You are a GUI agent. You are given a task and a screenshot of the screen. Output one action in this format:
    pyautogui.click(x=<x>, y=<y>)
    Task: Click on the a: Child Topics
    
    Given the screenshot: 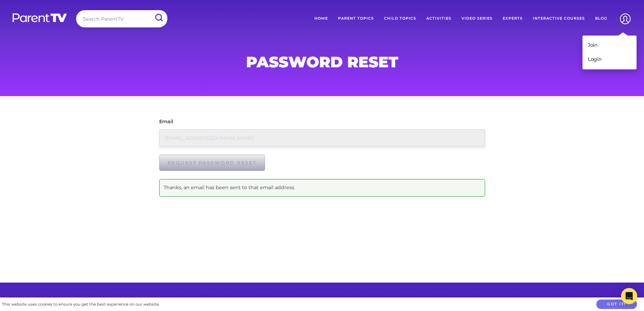 What is the action you would take?
    pyautogui.click(x=400, y=19)
    